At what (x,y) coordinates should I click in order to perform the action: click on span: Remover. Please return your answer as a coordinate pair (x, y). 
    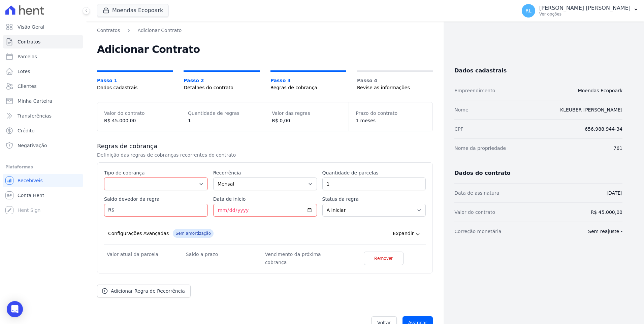
    Looking at the image, I should click on (383, 258).